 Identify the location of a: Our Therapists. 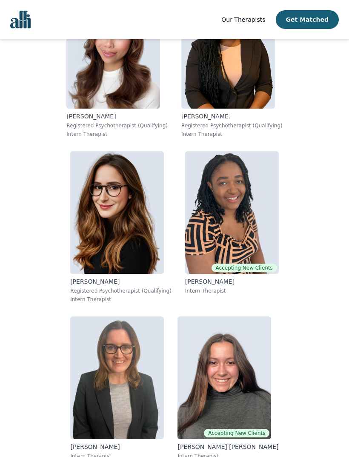
(243, 20).